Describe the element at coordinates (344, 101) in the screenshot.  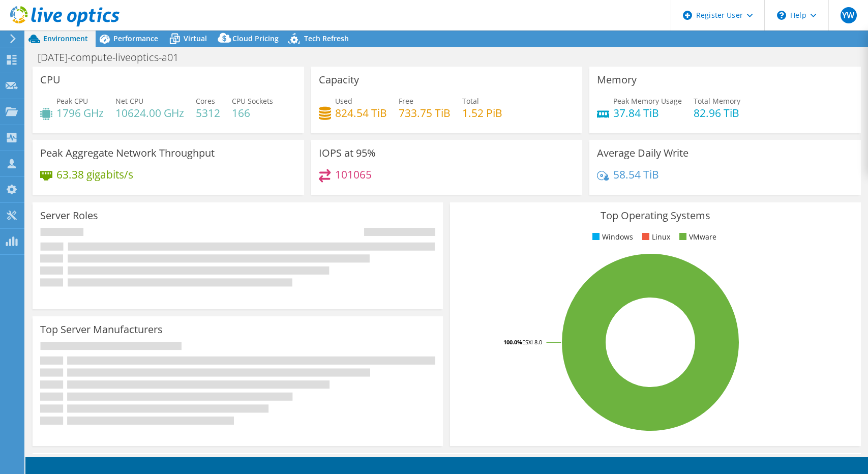
I see `span: Used` at that location.